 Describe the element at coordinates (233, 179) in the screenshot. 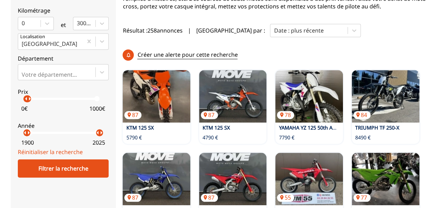

I see `img: HONDA CRF 250` at that location.